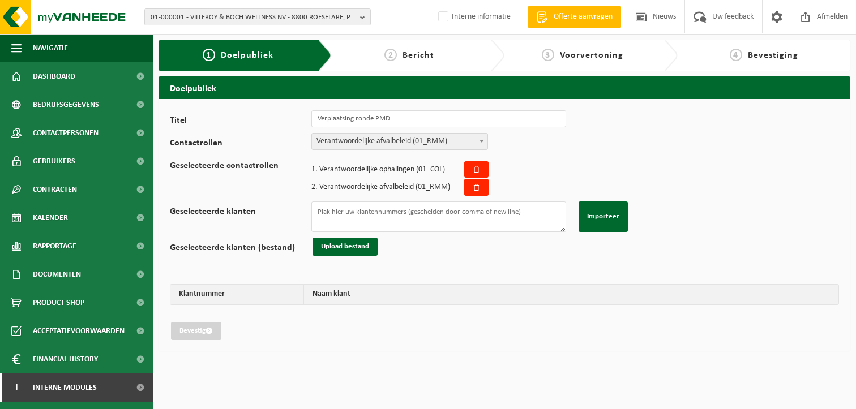 The width and height of the screenshot is (856, 409). What do you see at coordinates (50, 48) in the screenshot?
I see `span: Navigatie` at bounding box center [50, 48].